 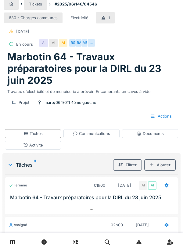 I want to click on div: 01h00, so click(x=99, y=185).